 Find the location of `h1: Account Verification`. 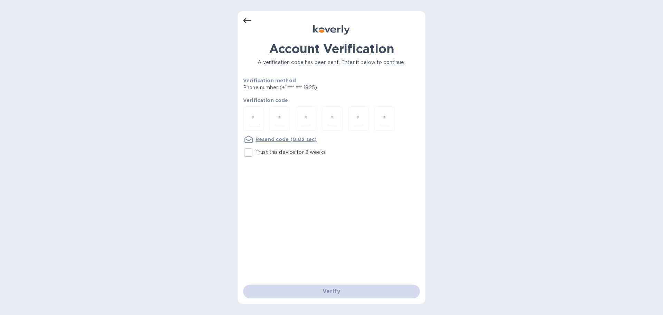

h1: Account Verification is located at coordinates (332, 49).